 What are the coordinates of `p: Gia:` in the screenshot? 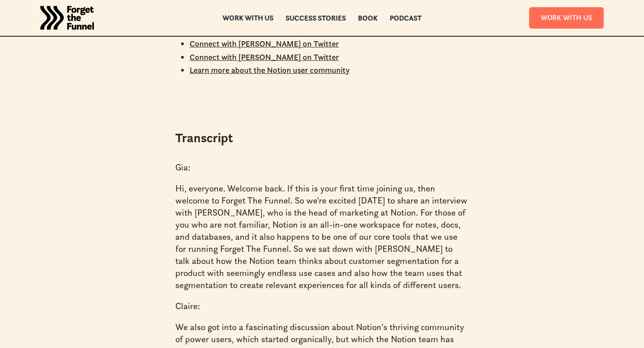 It's located at (322, 168).